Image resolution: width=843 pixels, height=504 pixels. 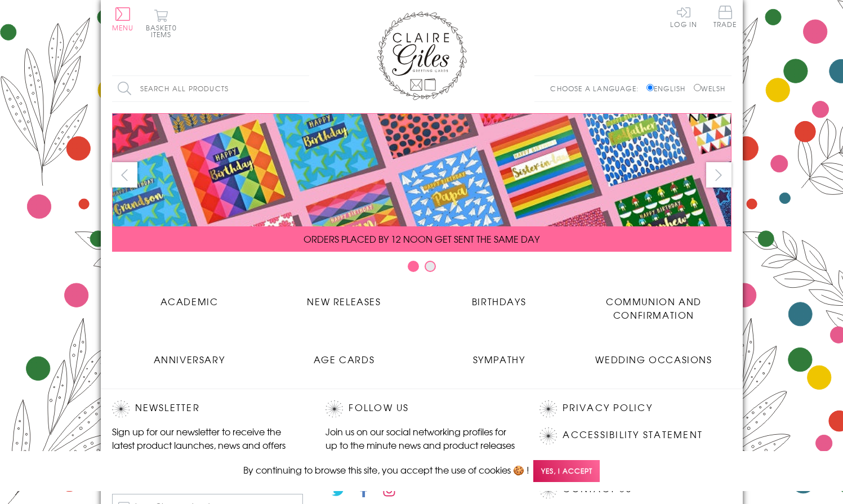 What do you see at coordinates (499, 354) in the screenshot?
I see `a: Sympathy` at bounding box center [499, 354].